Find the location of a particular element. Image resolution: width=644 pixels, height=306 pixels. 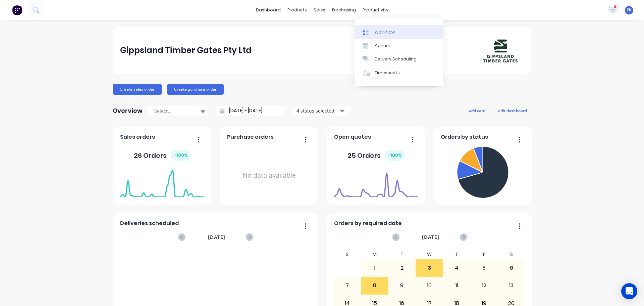

span: Open quotes is located at coordinates (353, 137).